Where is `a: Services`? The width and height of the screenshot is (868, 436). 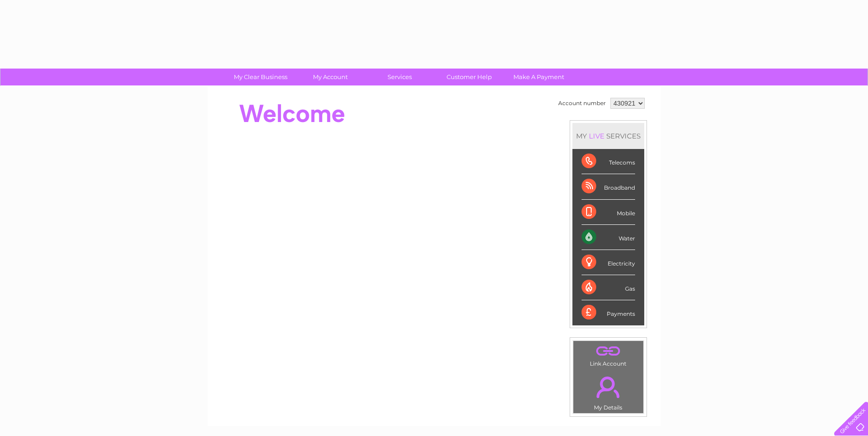
a: Services is located at coordinates (400, 77).